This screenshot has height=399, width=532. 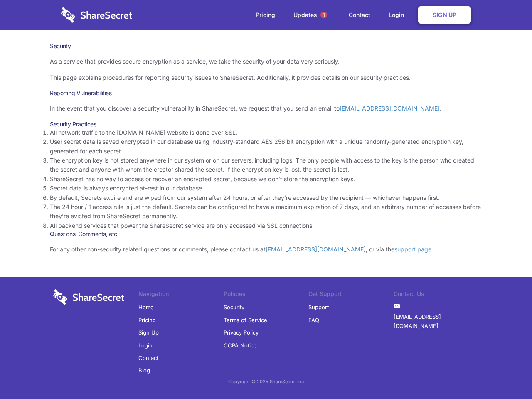 What do you see at coordinates (413, 248) in the screenshot?
I see `a: support page` at bounding box center [413, 248].